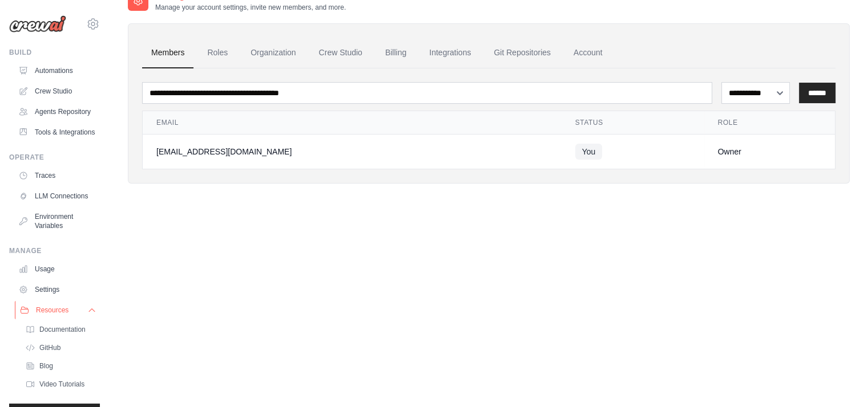 The image size is (868, 407). Describe the element at coordinates (57, 310) in the screenshot. I see `button: Resources` at that location.